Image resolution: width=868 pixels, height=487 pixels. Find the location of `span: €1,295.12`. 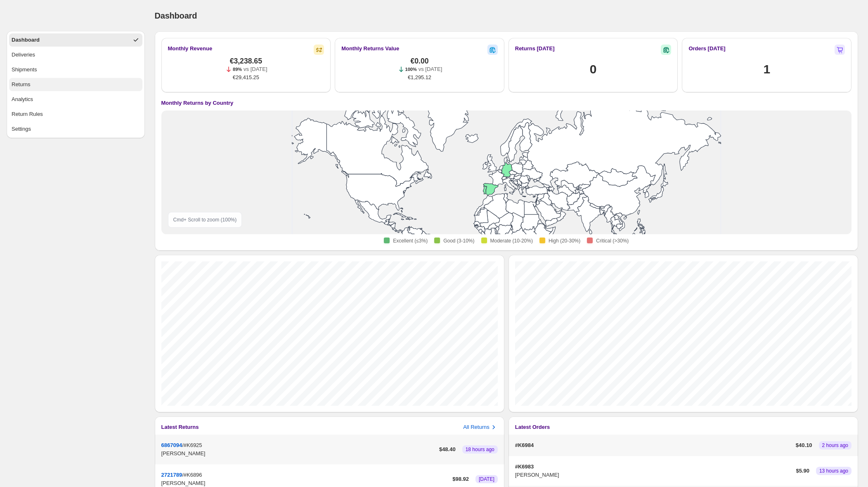

span: €1,295.12 is located at coordinates (419, 77).